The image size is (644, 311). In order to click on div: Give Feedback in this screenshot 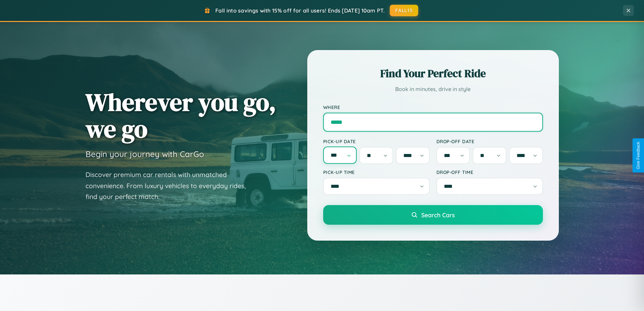, I will do `click(638, 156)`.